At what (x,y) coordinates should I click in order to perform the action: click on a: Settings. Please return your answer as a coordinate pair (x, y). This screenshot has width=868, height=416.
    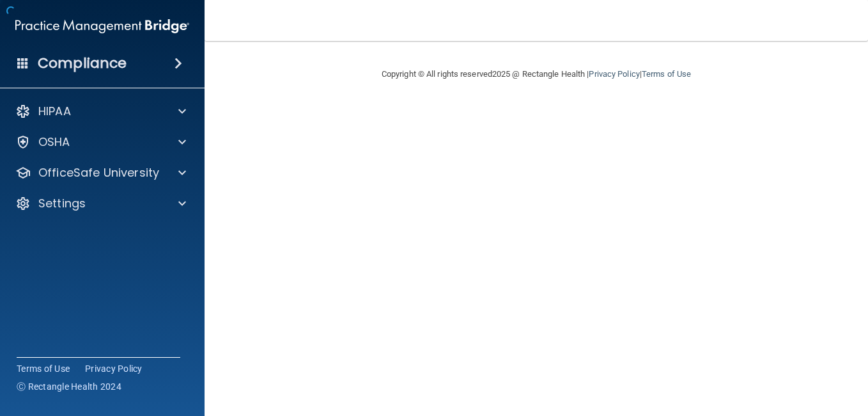
    Looking at the image, I should click on (101, 203).